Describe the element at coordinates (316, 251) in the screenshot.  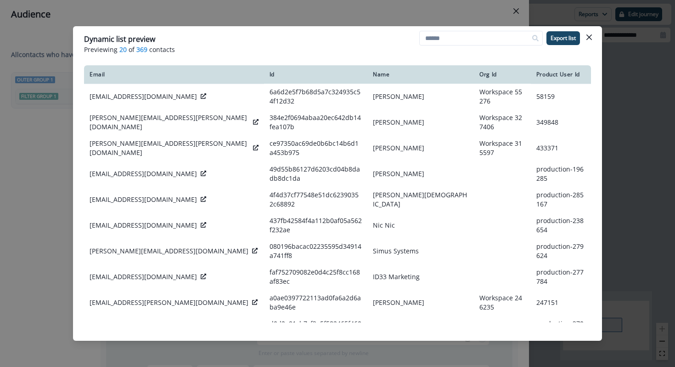
I see `td: 080196bacac02235595d34914a741ff8` at that location.